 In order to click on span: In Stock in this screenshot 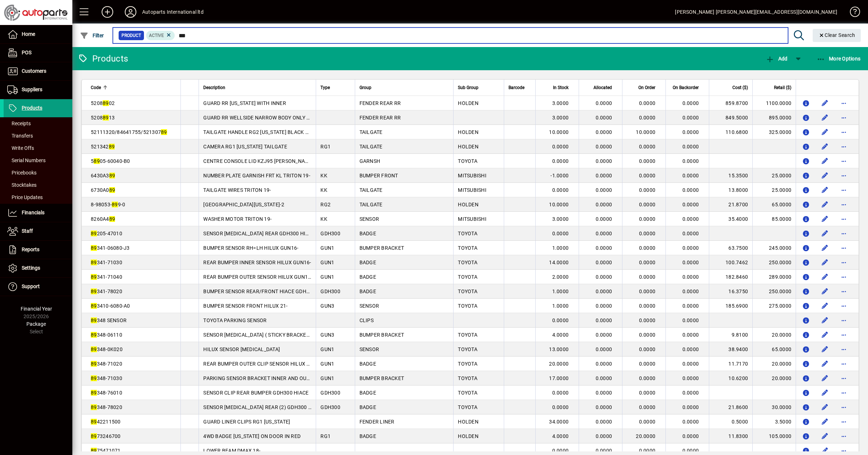, I will do `click(561, 88)`.